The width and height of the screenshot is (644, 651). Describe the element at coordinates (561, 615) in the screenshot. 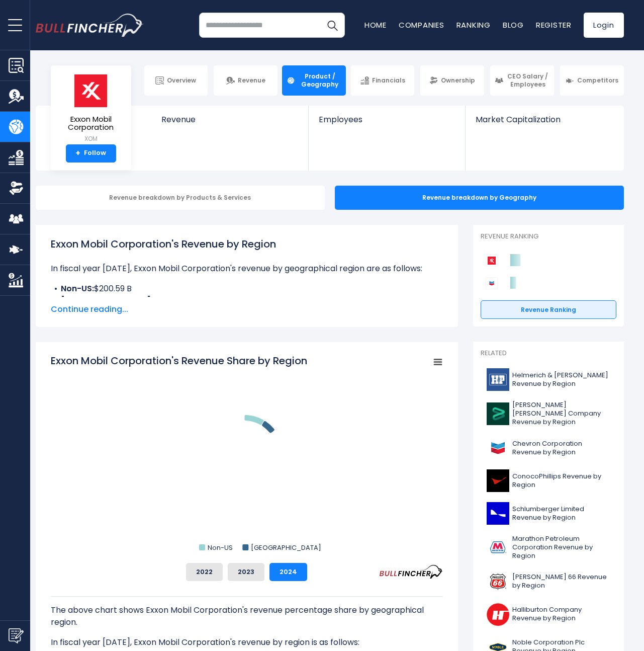

I see `span: Halliburton Company Revenue by Region` at that location.